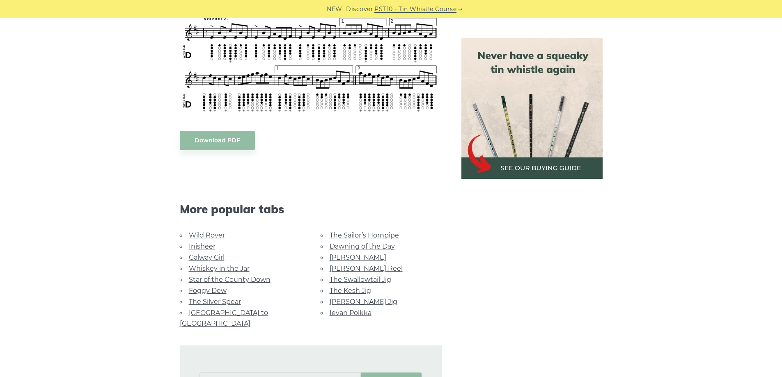 Image resolution: width=782 pixels, height=377 pixels. Describe the element at coordinates (361, 280) in the screenshot. I see `a: The Swallowtail Jig` at that location.